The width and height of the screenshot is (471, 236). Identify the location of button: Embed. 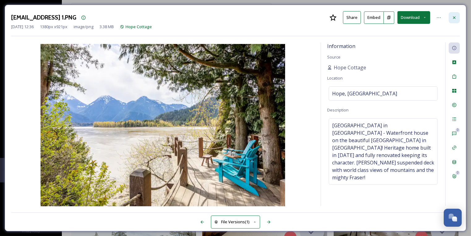
(374, 18).